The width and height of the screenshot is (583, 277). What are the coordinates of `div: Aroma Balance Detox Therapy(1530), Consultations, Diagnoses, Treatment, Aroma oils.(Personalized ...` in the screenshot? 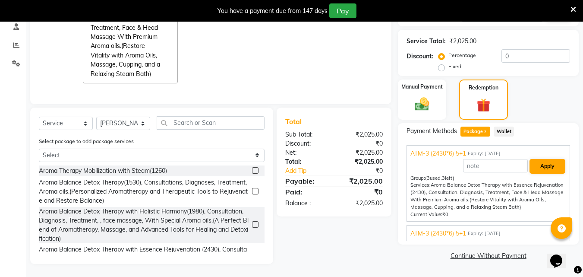 It's located at (144, 191).